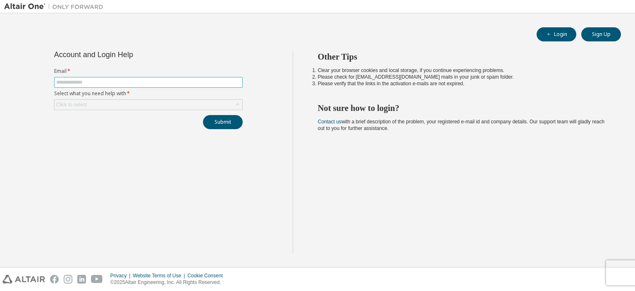 This screenshot has width=635, height=291. Describe the element at coordinates (148, 93) in the screenshot. I see `label: Select what you need help with` at that location.